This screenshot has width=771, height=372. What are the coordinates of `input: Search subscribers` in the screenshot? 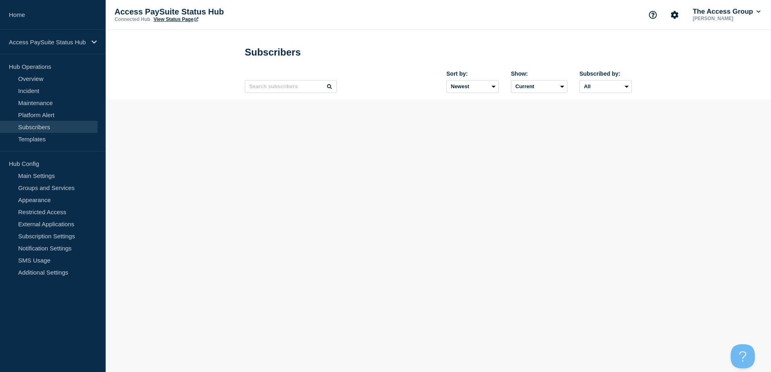 It's located at (291, 87).